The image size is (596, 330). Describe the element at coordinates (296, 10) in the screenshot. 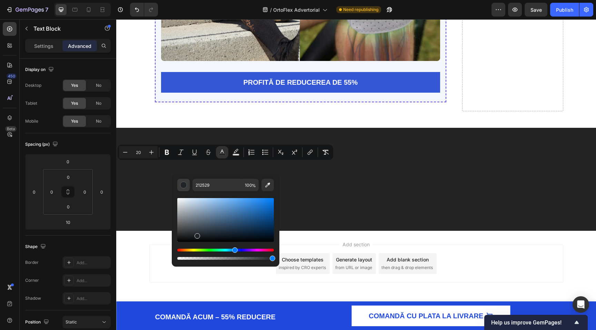

I see `span: OrtoFlex Advertorial` at that location.